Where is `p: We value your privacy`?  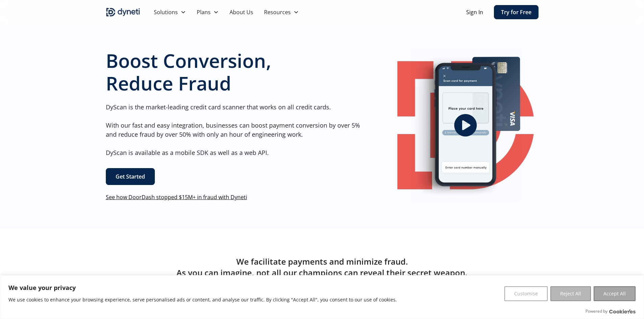
p: We value your privacy is located at coordinates (202, 287).